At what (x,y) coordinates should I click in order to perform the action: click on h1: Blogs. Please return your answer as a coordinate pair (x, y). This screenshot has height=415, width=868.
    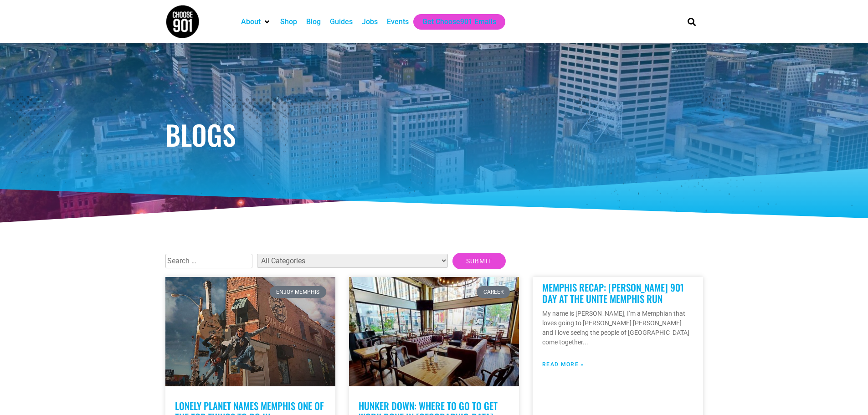
    Looking at the image, I should click on (434, 134).